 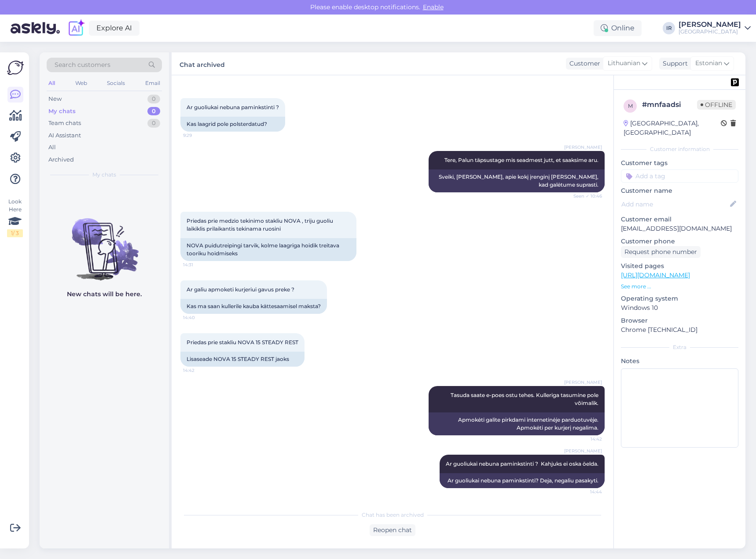 I want to click on span: Tasuda saate e-poes ostu tehes. Kulleriga tasumine pole võimalik., so click(x=525, y=399).